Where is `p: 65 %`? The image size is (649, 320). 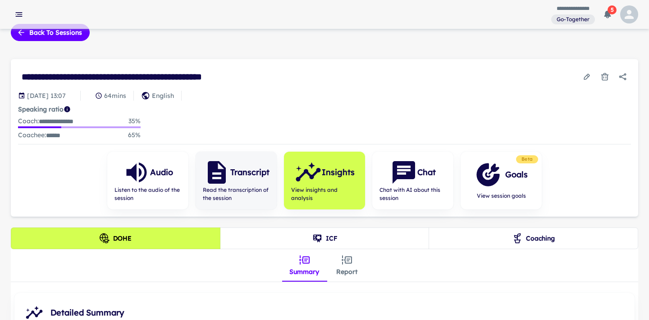
p: 65 % is located at coordinates (134, 135).